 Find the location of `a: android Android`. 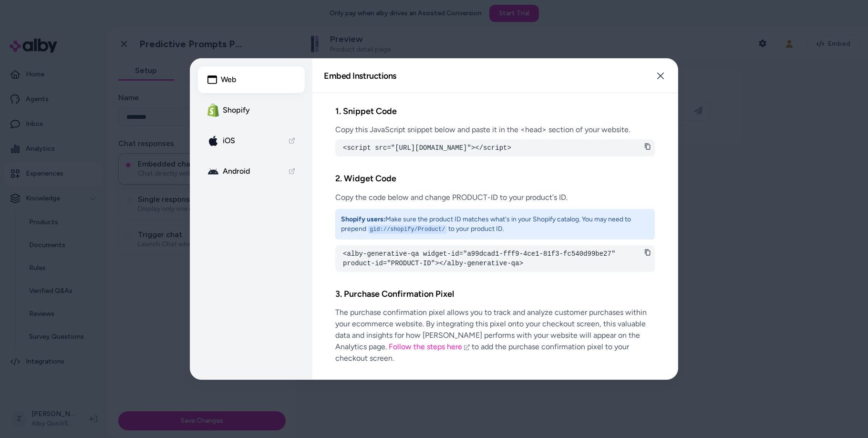

a: android Android is located at coordinates (251, 171).